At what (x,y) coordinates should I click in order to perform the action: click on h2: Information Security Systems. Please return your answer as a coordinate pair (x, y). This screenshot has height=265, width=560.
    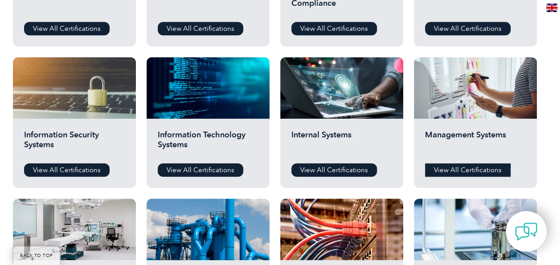
    Looking at the image, I should click on (74, 143).